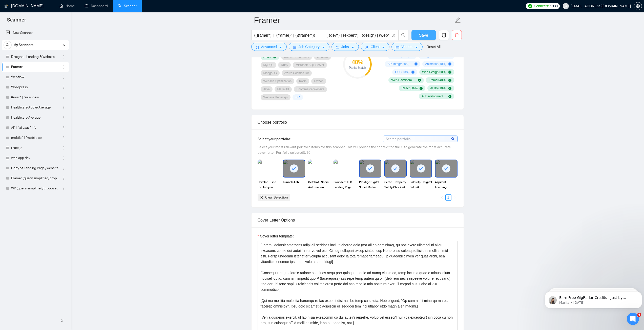 This screenshot has width=644, height=330. What do you see at coordinates (35, 178) in the screenshot?
I see `a: Framer (query simplified/proposed)` at bounding box center [35, 178].